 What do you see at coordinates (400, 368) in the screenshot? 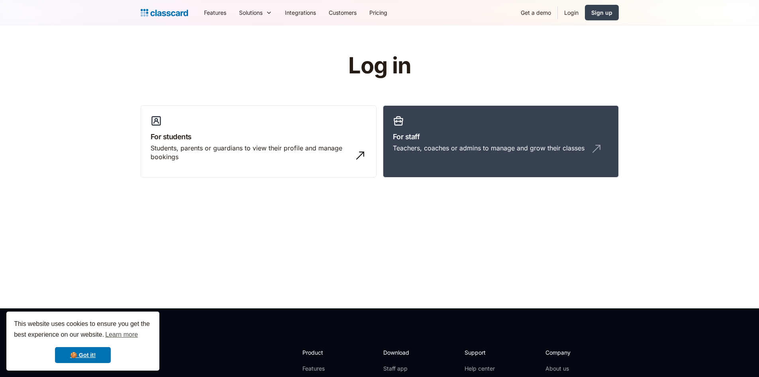
I see `a: Staff app` at bounding box center [400, 368].